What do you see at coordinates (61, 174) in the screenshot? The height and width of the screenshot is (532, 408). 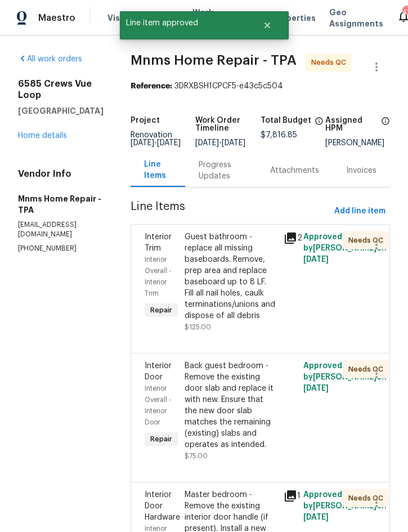 I see `h4: Vendor Info` at bounding box center [61, 174].